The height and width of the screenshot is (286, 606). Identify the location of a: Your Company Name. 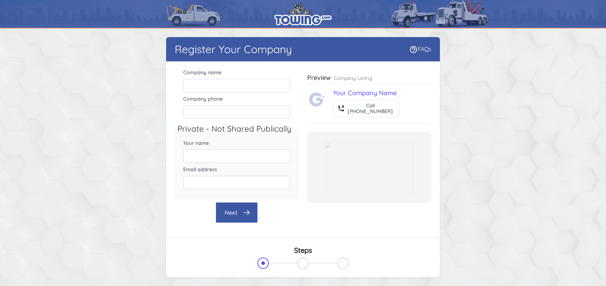
(364, 93).